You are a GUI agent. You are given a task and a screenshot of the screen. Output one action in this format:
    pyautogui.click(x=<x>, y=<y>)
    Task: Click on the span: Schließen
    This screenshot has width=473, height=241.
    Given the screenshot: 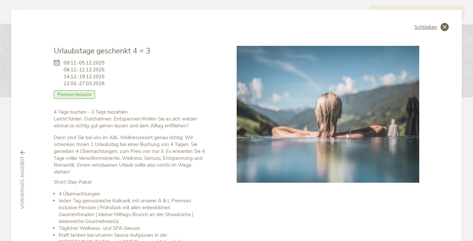 What is the action you would take?
    pyautogui.click(x=426, y=27)
    